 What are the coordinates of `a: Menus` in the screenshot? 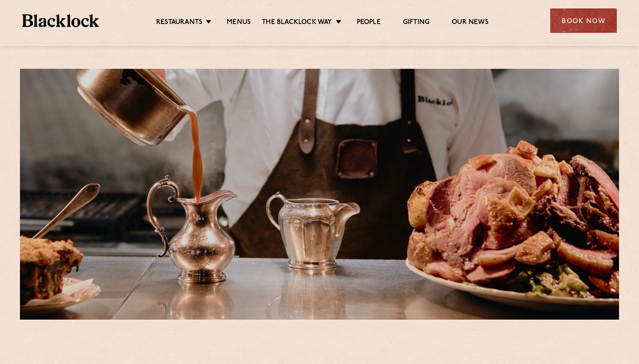 It's located at (239, 23).